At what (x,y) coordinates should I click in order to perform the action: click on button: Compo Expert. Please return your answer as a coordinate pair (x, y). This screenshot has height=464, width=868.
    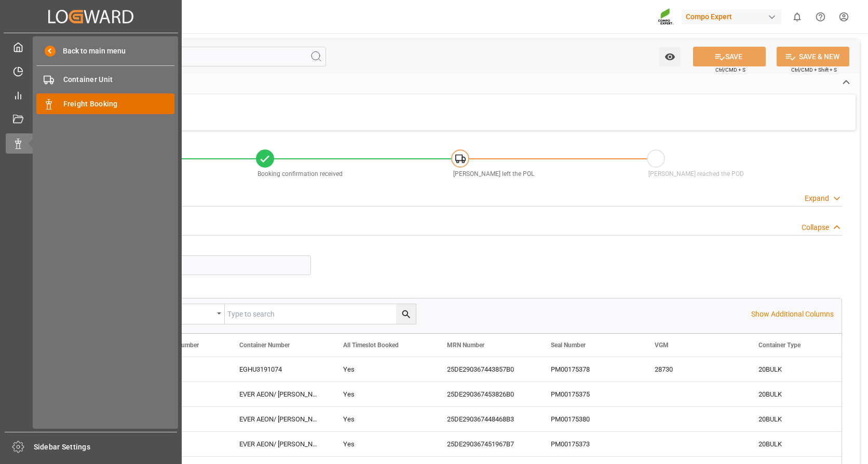
    Looking at the image, I should click on (734, 17).